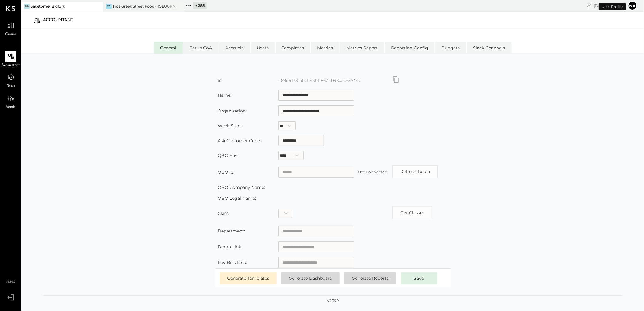 The image size is (644, 311). Describe the element at coordinates (109, 6) in the screenshot. I see `div: TG` at that location.